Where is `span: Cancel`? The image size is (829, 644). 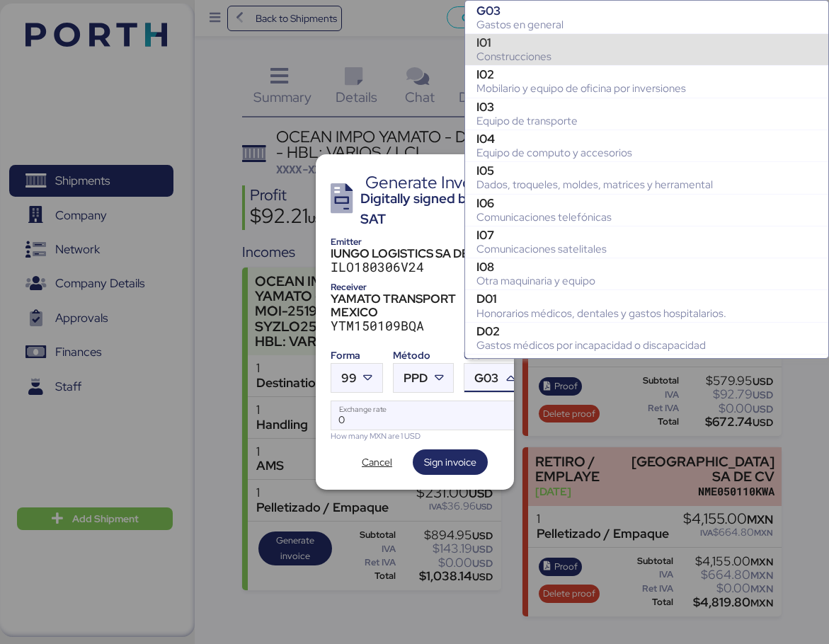
span: Cancel is located at coordinates (377, 462).